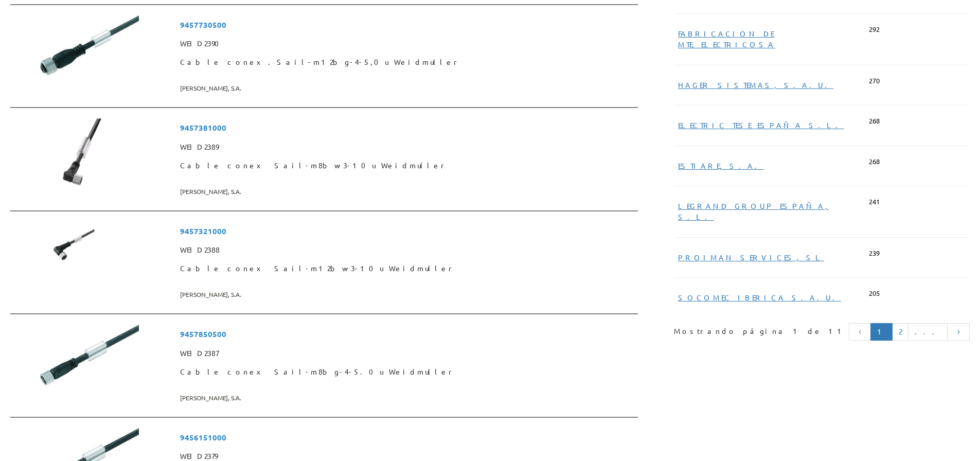 The image size is (980, 461). I want to click on span: WEID2389, so click(407, 147).